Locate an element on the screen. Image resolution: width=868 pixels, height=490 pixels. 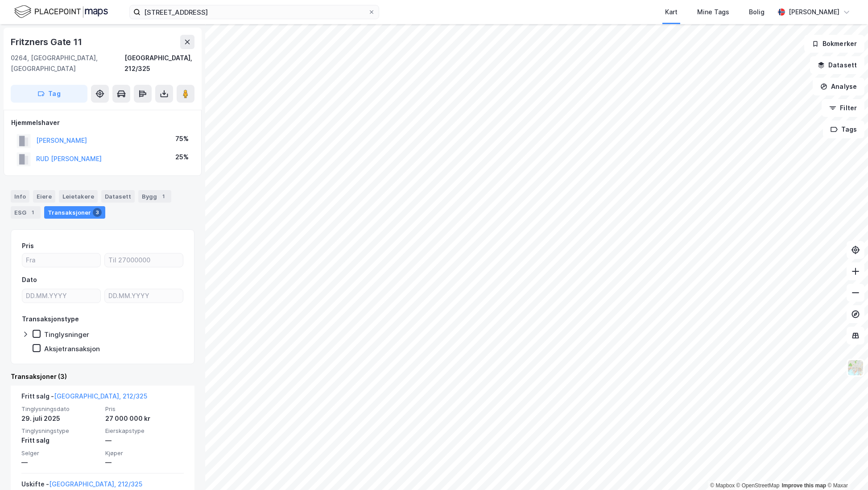
div: Eiere is located at coordinates (44, 196).